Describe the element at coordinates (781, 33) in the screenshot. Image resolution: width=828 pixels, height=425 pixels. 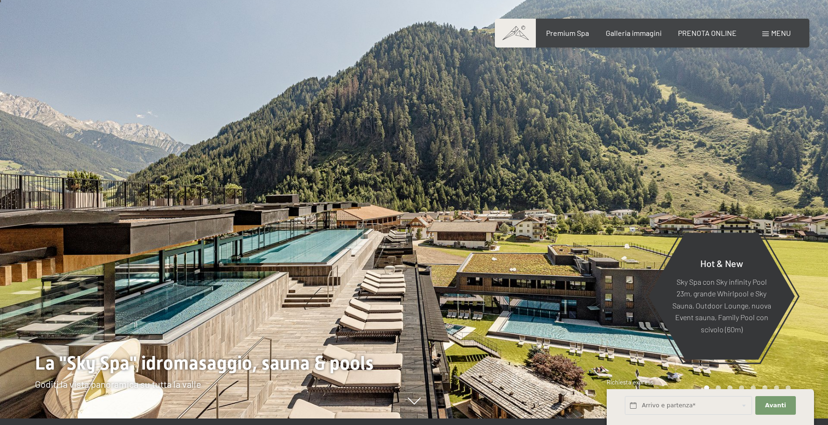
I see `span: Menu` at that location.